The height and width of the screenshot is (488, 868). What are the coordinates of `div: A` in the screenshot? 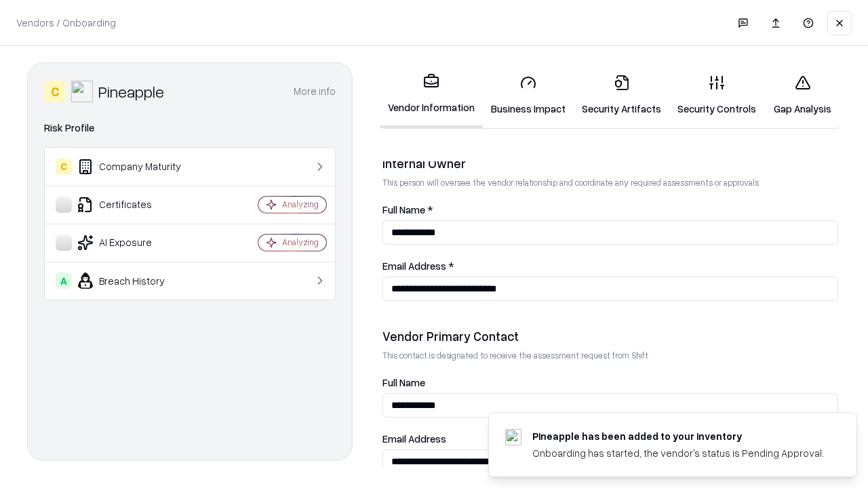 It's located at (64, 281).